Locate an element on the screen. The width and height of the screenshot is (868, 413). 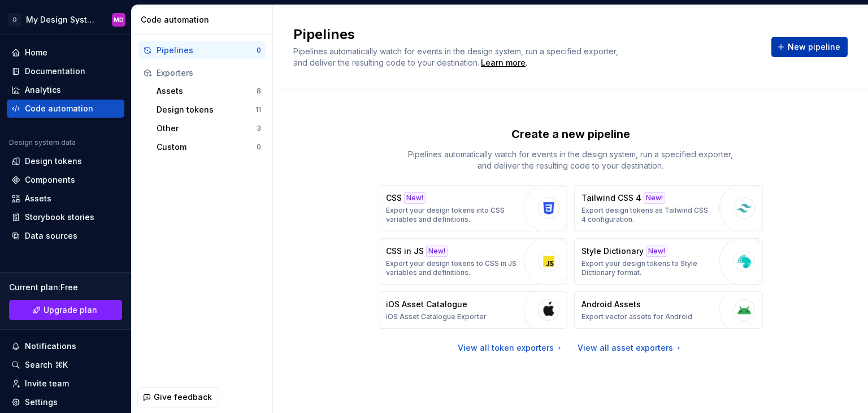
div: Data sources is located at coordinates (51, 236).